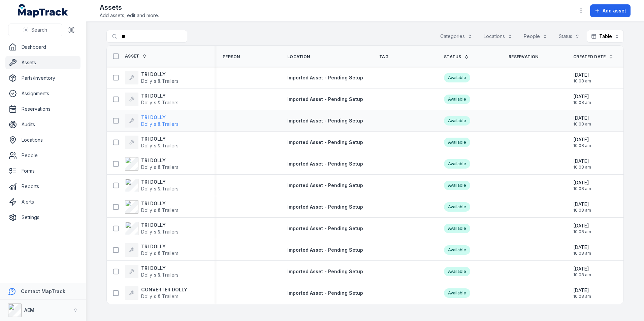 The width and height of the screenshot is (644, 321). What do you see at coordinates (43, 94) in the screenshot?
I see `a: Assignments` at bounding box center [43, 94].